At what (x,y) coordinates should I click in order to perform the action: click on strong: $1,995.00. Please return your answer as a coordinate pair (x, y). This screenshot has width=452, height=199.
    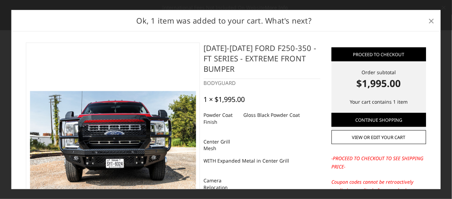
    Looking at the image, I should click on (378, 83).